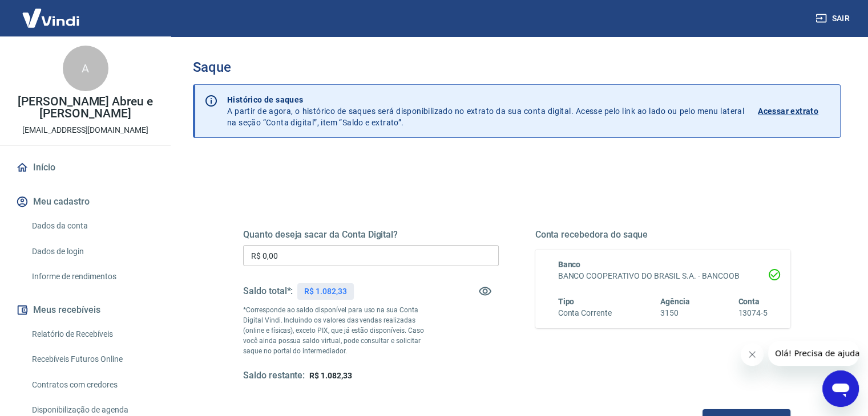  I want to click on a: Contratos com credores, so click(92, 385).